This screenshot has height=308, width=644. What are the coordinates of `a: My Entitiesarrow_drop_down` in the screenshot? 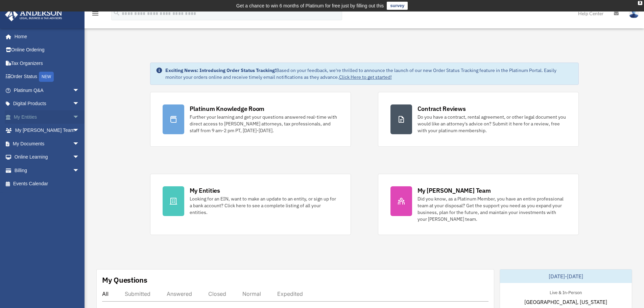 It's located at (47, 117).